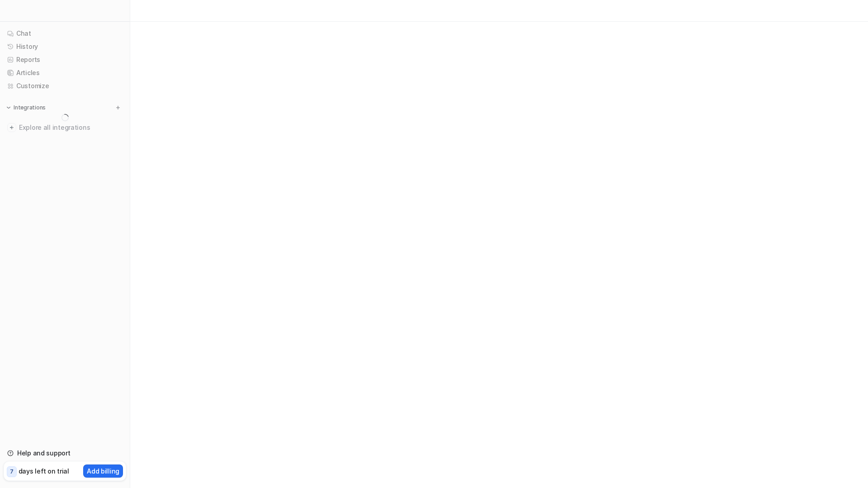 The width and height of the screenshot is (868, 488). Describe the element at coordinates (9, 108) in the screenshot. I see `img: expand menu` at that location.